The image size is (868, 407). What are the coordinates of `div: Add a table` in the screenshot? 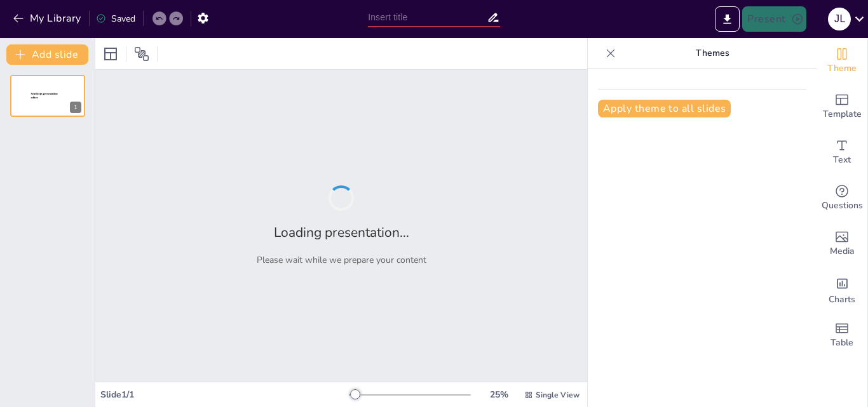 It's located at (842, 335).